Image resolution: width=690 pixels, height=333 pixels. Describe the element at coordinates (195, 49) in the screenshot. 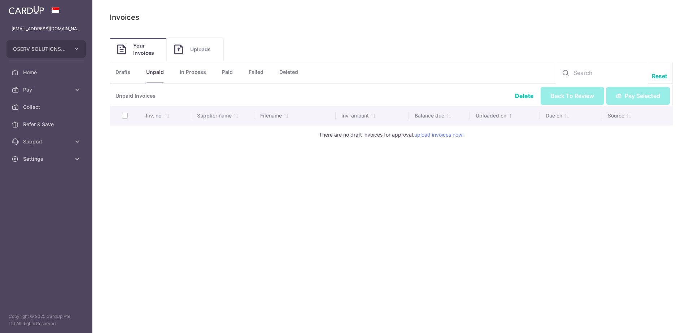

I see `a: Uploads` at that location.